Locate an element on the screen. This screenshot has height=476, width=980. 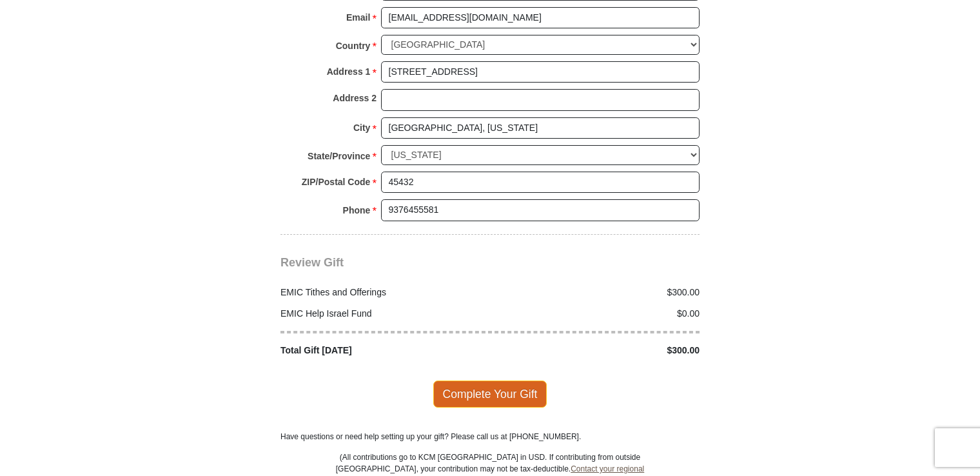
div: EMIC Tithes and Offerings is located at coordinates (382, 292).